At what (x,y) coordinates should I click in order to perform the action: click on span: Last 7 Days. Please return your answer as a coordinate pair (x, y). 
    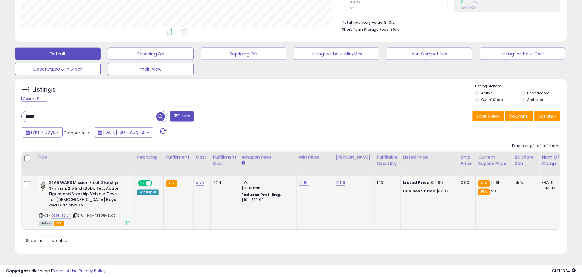
    Looking at the image, I should click on (43, 132).